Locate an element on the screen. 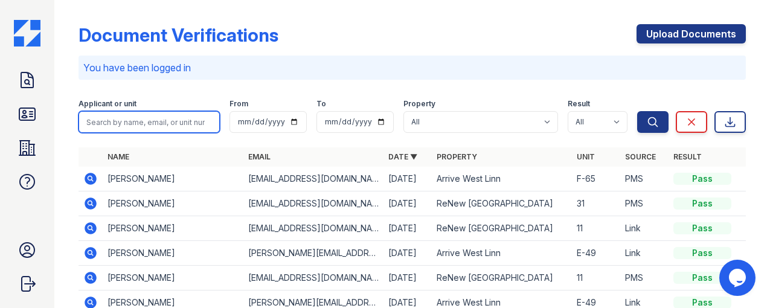  a: Unit is located at coordinates (586, 156).